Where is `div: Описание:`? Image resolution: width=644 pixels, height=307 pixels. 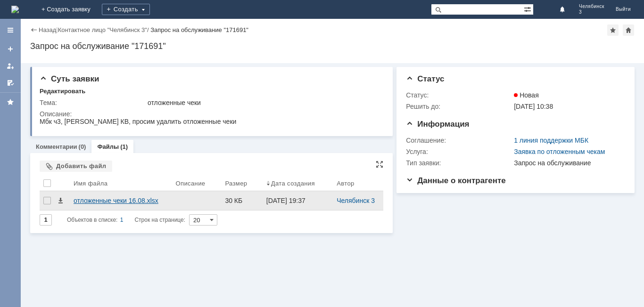 div: Описание: is located at coordinates (211, 114).